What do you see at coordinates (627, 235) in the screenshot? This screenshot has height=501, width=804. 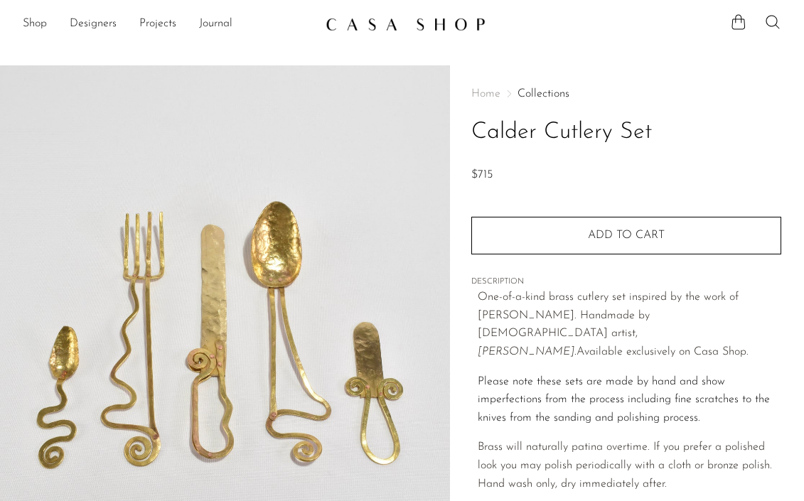 I see `button: Add to cart` at bounding box center [627, 235].